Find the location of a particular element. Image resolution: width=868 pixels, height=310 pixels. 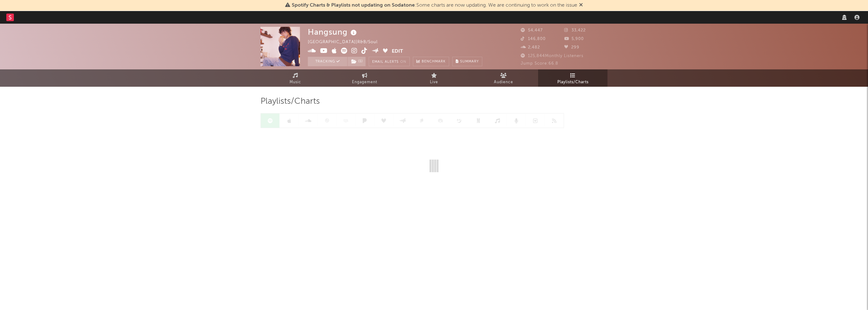

button: Edit is located at coordinates (398, 52).